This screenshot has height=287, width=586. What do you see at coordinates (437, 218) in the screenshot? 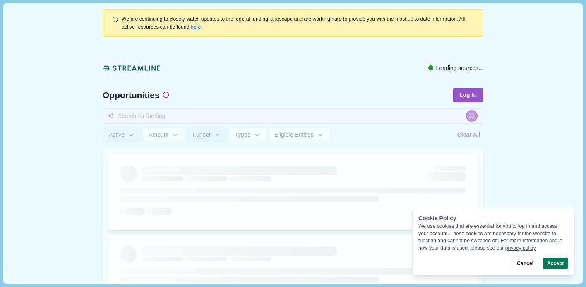
I see `span: Cookie Policy` at bounding box center [437, 218].